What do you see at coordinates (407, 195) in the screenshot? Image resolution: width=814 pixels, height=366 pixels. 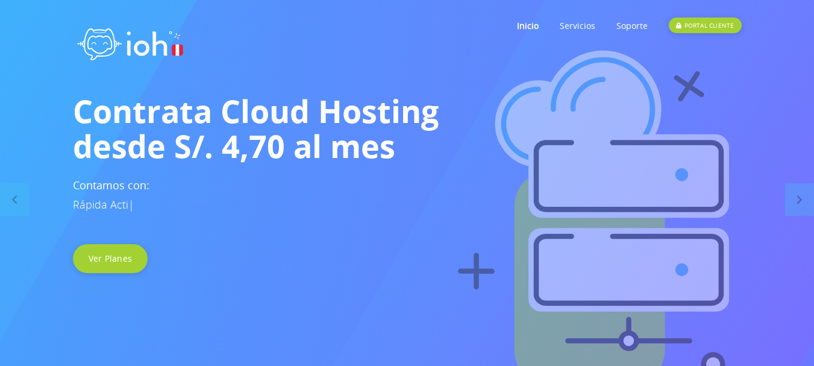 I see `h3: Contamos con:` at bounding box center [407, 195].